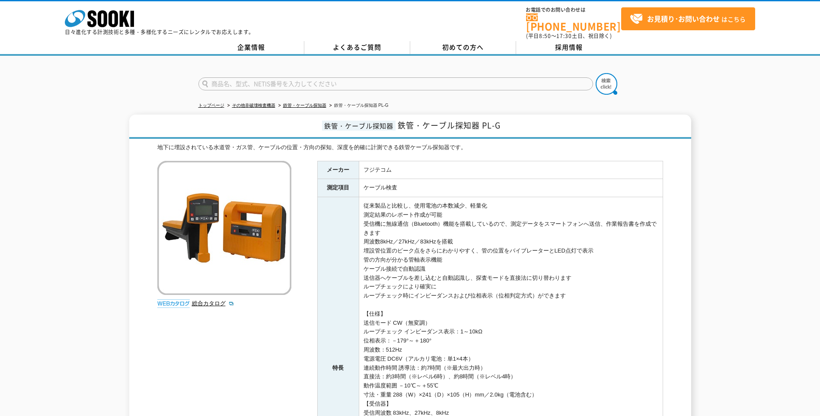  What do you see at coordinates (338, 188) in the screenshot?
I see `th: 測定項目` at bounding box center [338, 188].